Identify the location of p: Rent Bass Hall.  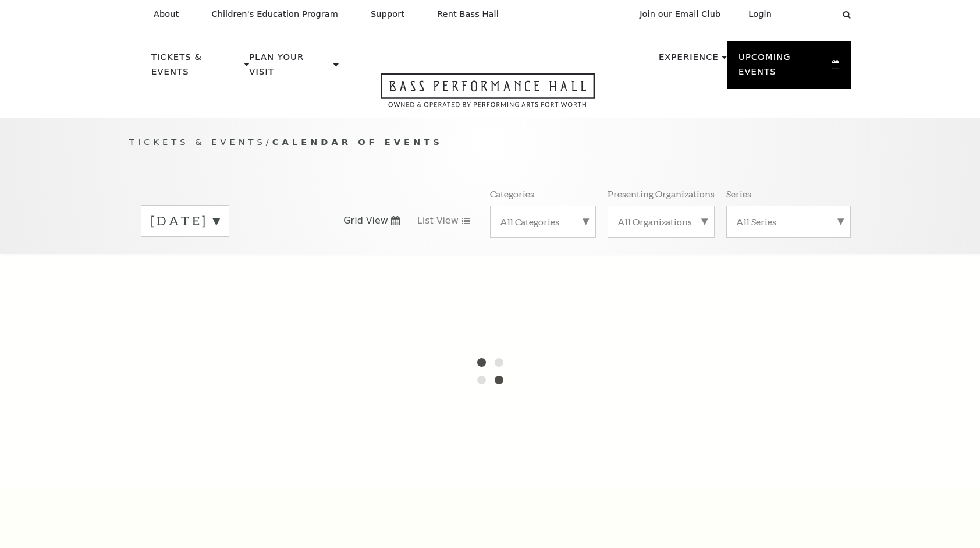
(468, 14).